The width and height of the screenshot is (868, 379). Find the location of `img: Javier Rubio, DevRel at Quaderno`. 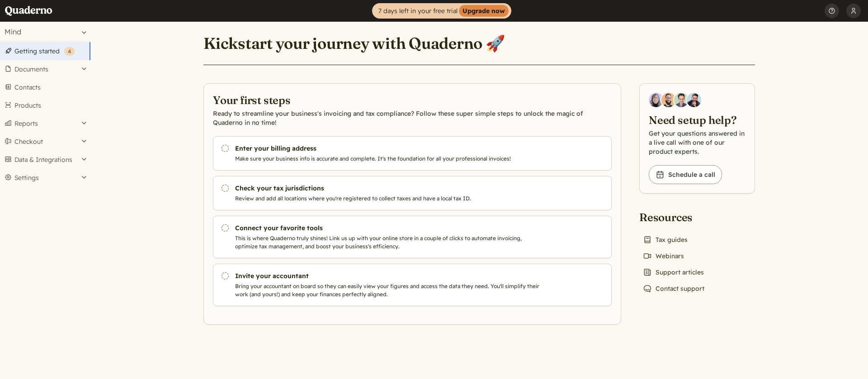

img: Javier Rubio, DevRel at Quaderno is located at coordinates (694, 100).